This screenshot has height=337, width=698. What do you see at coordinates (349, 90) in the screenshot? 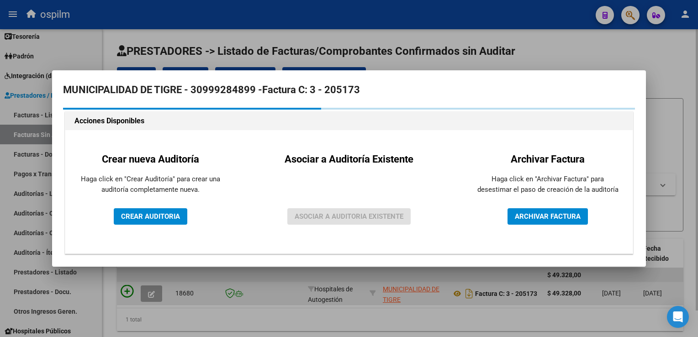
I see `h2: MUNICIPALIDAD DE TIGRE - 30999284899 -` at bounding box center [349, 90].